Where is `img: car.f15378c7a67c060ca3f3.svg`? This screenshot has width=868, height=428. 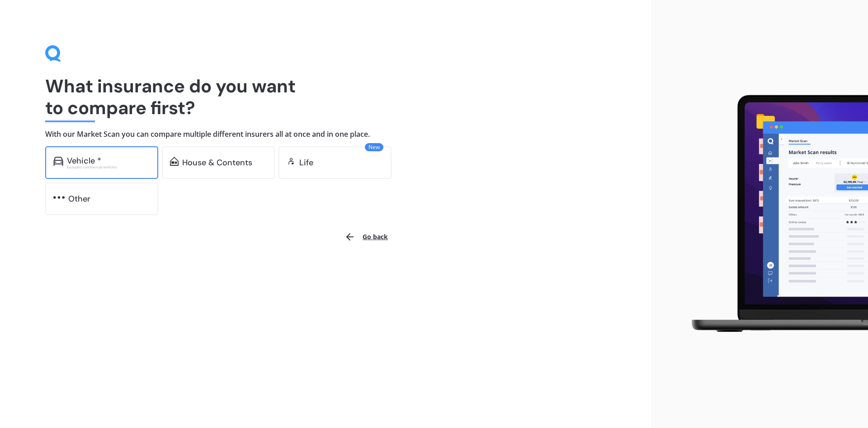 img: car.f15378c7a67c060ca3f3.svg is located at coordinates (58, 161).